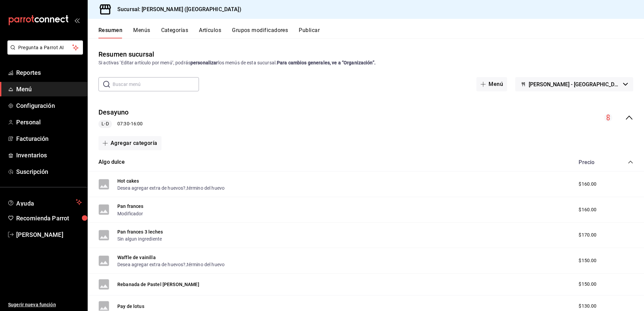 Image resolution: width=644 pixels, height=311 pixels. Describe the element at coordinates (49, 73) in the screenshot. I see `span: Reportes` at that location.